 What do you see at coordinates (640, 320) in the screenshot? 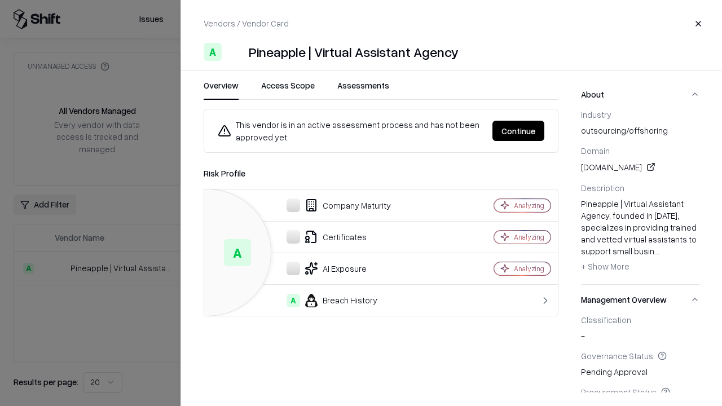
I see `div: Classification` at bounding box center [640, 320].